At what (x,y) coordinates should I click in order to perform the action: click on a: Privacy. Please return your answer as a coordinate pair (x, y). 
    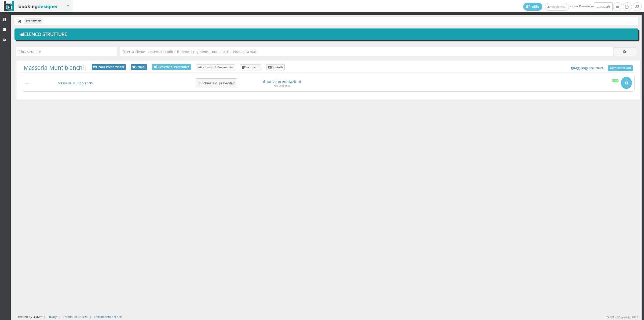
    Looking at the image, I should click on (52, 317).